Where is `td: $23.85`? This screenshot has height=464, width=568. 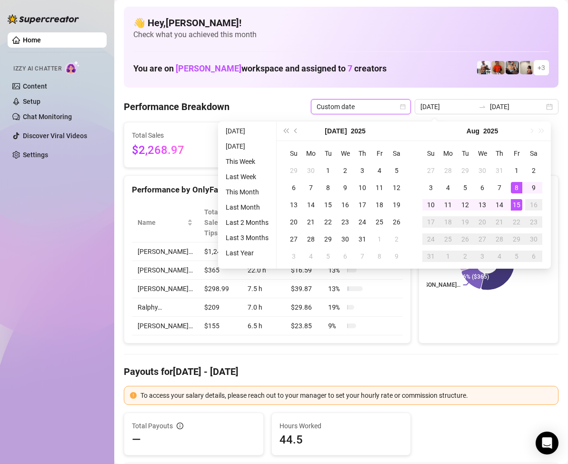
td: $23.85 is located at coordinates (304, 326).